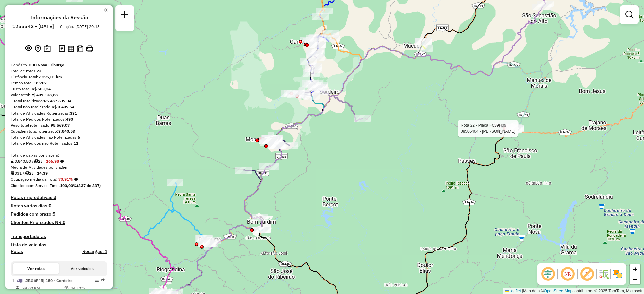  What do you see at coordinates (59, 71) in the screenshot?
I see `div: Total de rotas:` at bounding box center [59, 71].